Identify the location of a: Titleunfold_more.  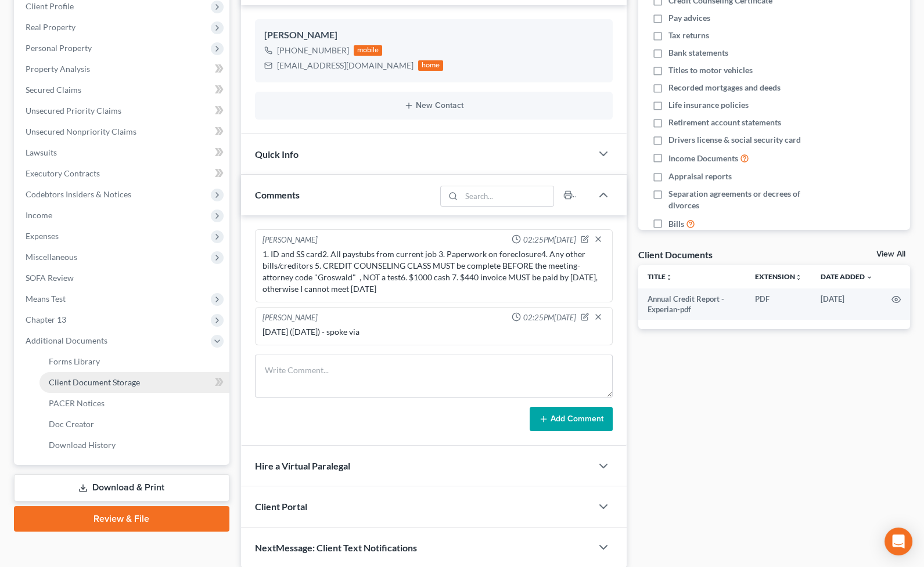
(660, 276).